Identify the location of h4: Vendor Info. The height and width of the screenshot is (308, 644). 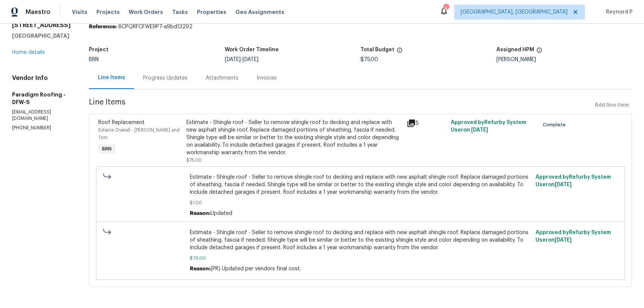
(41, 78).